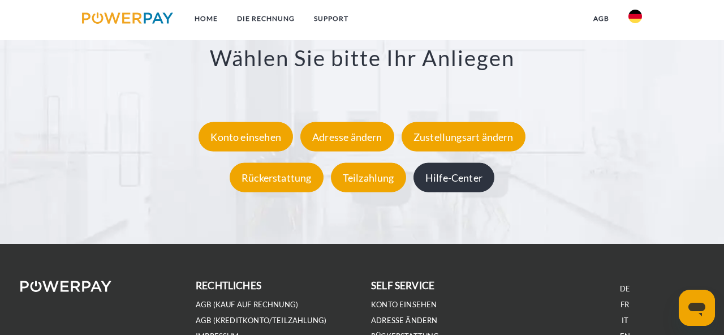 This screenshot has width=724, height=335. Describe the element at coordinates (463, 137) in the screenshot. I see `a: Zustellungsart ändern` at that location.